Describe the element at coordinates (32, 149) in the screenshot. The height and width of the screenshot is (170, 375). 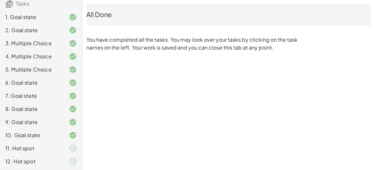
I see `div: 11. Hot spot` at that location.